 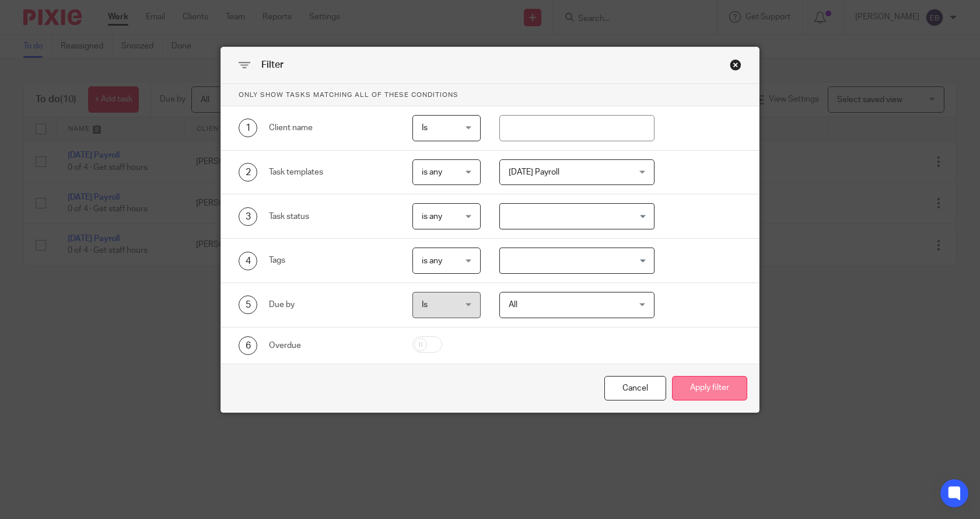 I want to click on div: Client name, so click(x=332, y=128).